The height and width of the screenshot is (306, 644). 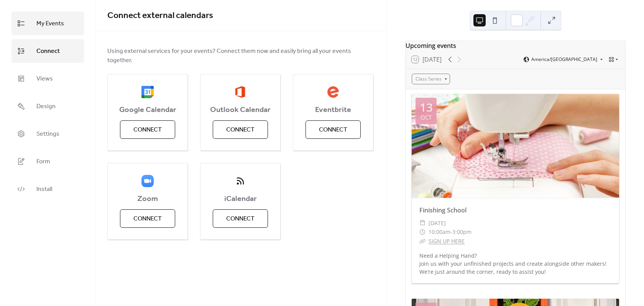 What do you see at coordinates (47, 51) in the screenshot?
I see `a: Connect` at bounding box center [47, 51].